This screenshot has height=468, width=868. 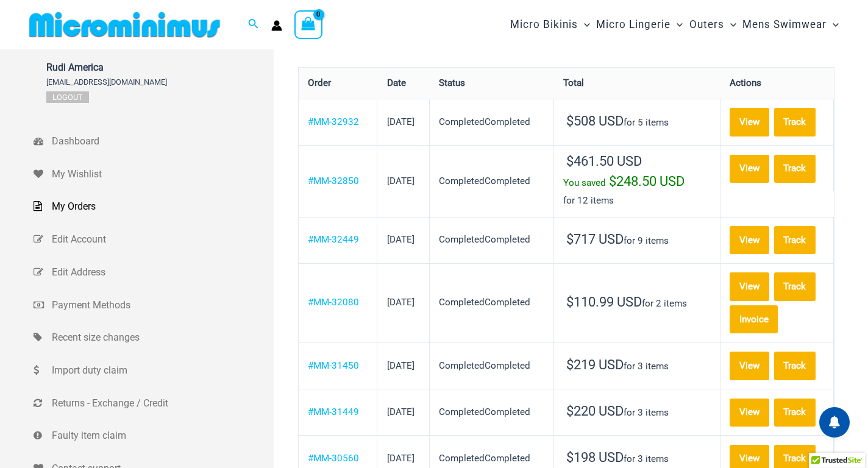 I want to click on a: My Wishlist, so click(x=153, y=174).